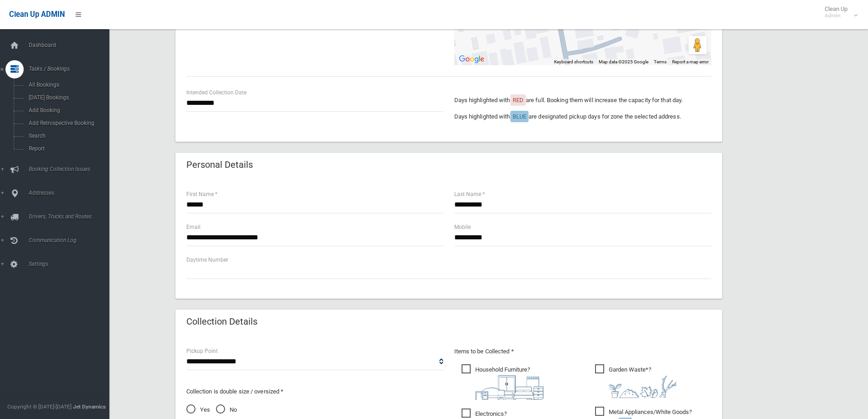 This screenshot has width=868, height=419. What do you see at coordinates (67, 110) in the screenshot?
I see `span: Add Booking` at bounding box center [67, 110].